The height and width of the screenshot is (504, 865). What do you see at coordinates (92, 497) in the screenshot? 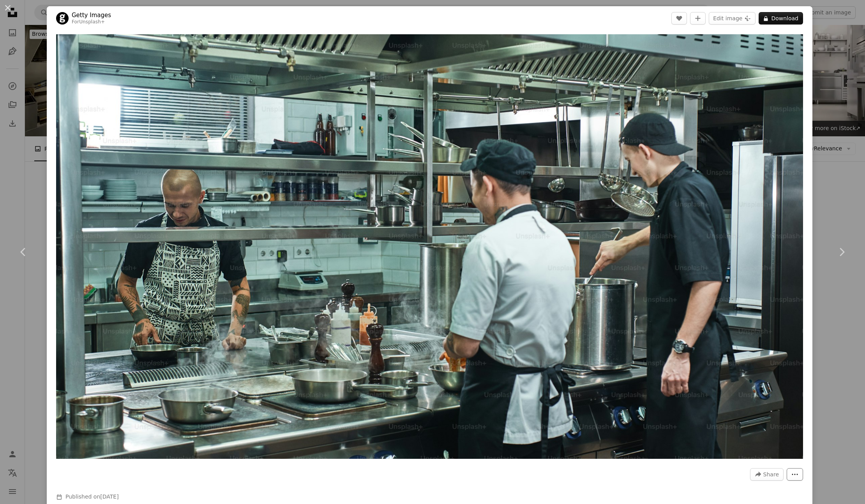
I see `span: Published on` at bounding box center [92, 497].